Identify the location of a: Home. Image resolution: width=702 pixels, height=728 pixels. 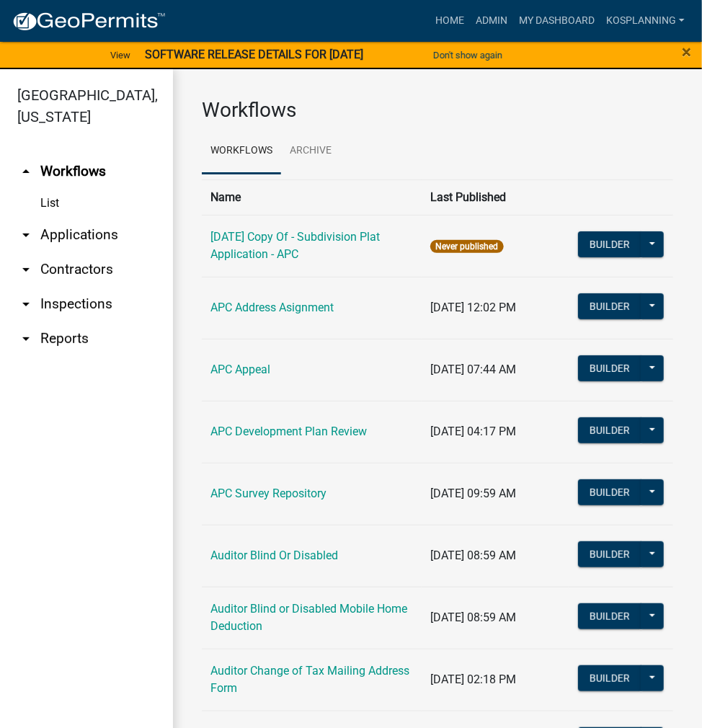
(450, 21).